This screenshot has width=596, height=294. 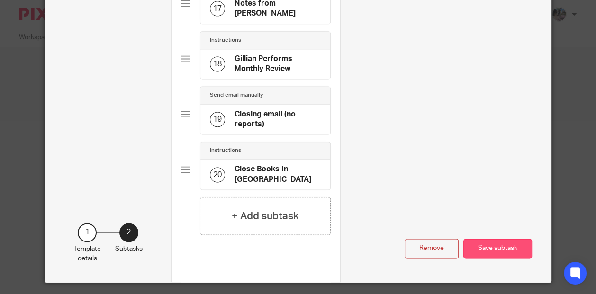 What do you see at coordinates (217, 175) in the screenshot?
I see `div: 20` at bounding box center [217, 175].